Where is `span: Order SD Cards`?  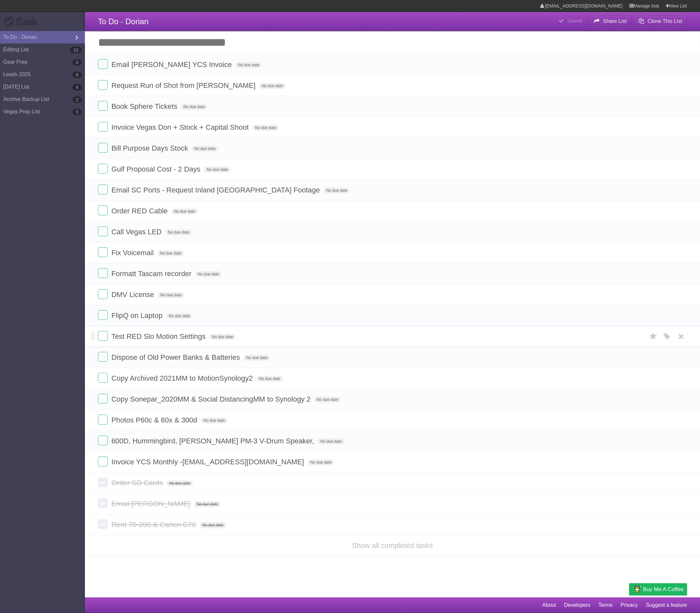
span: Order SD Cards is located at coordinates (138, 483).